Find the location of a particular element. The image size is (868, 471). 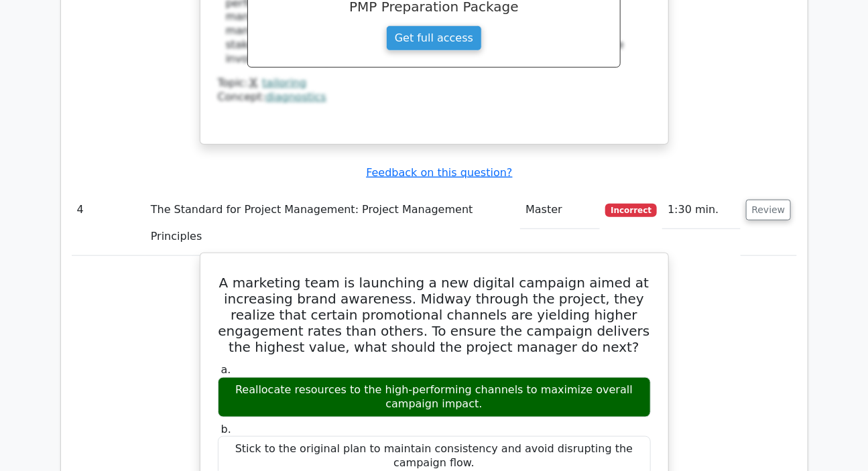

span: Incorrect is located at coordinates (630, 210).